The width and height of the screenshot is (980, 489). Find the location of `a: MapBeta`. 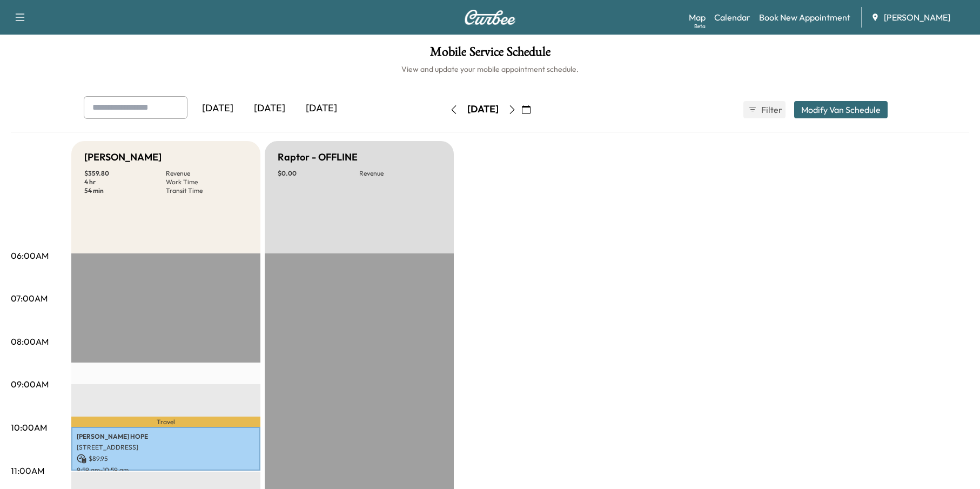

a: MapBeta is located at coordinates (697, 17).